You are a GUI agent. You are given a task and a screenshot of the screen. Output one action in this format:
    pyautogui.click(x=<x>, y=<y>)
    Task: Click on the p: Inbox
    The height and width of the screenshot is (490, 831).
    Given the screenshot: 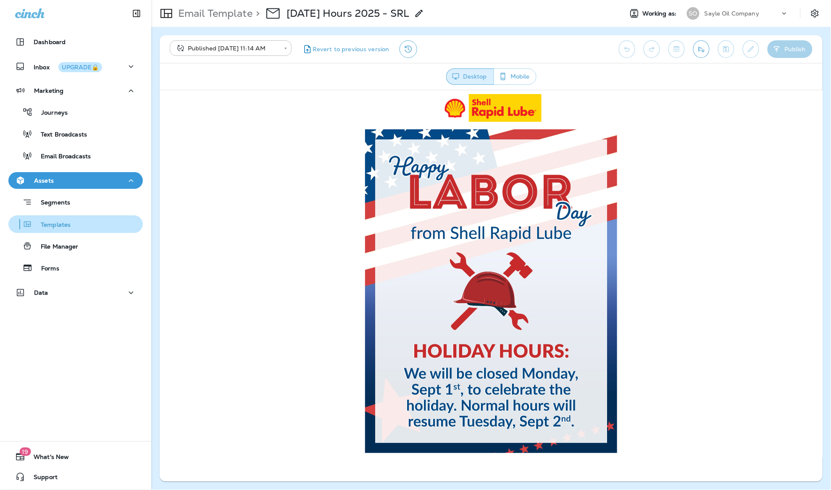 What is the action you would take?
    pyautogui.click(x=68, y=66)
    